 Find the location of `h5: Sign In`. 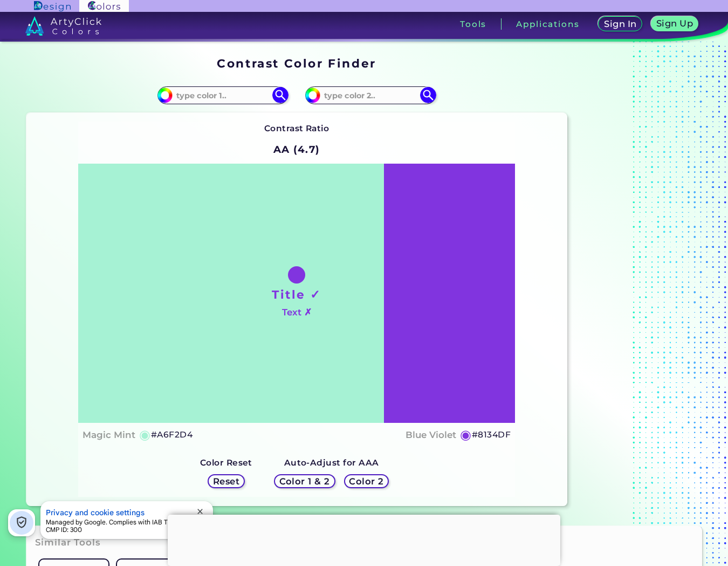

h5: Sign In is located at coordinates (621, 24).